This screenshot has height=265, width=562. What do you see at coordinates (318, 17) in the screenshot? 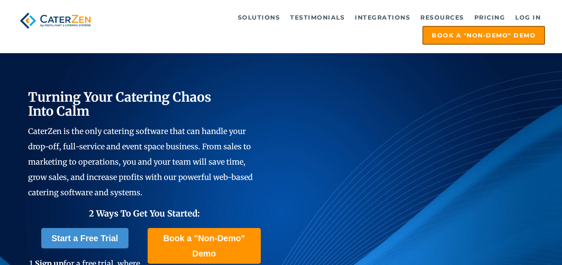
I see `a: Testimonials` at bounding box center [318, 17].